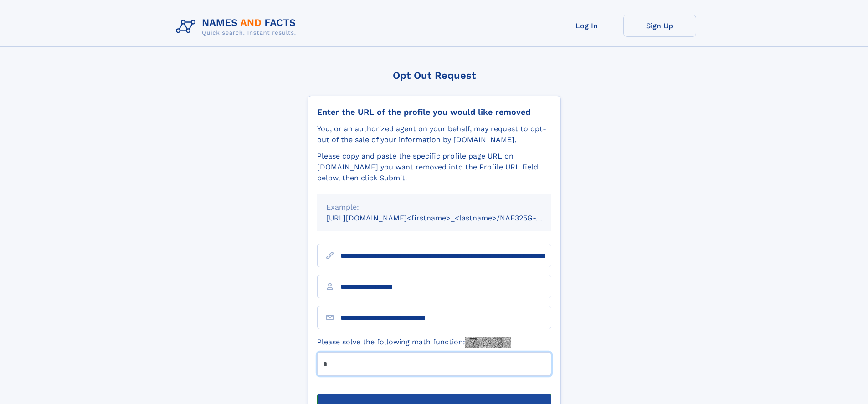 This screenshot has width=868, height=404. Describe the element at coordinates (434, 207) in the screenshot. I see `div: Example:` at that location.